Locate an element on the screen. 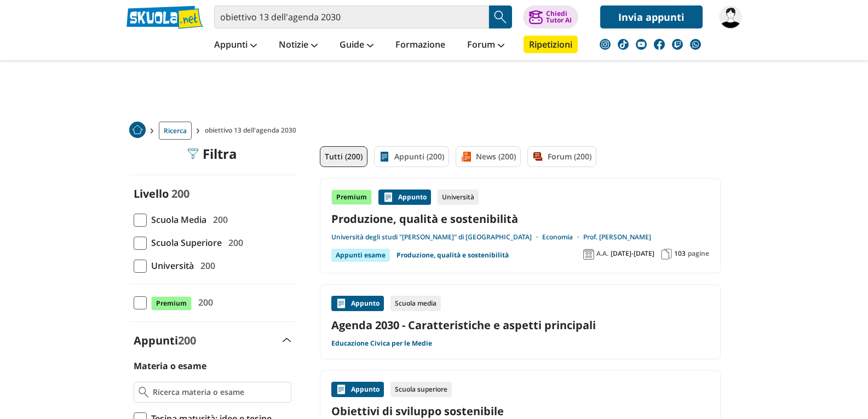 Image resolution: width=868 pixels, height=419 pixels. a: Invia appunti is located at coordinates (652, 17).